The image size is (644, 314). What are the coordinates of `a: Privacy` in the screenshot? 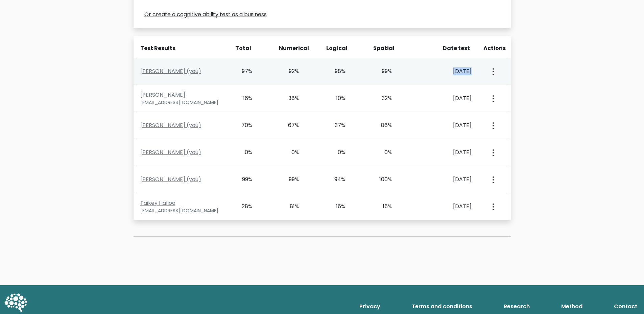 It's located at (370, 306).